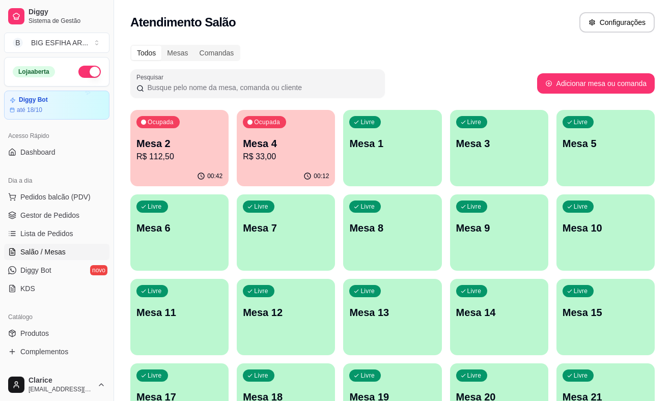 This screenshot has width=671, height=401. Describe the element at coordinates (392, 228) in the screenshot. I see `p: Mesa 8` at that location.